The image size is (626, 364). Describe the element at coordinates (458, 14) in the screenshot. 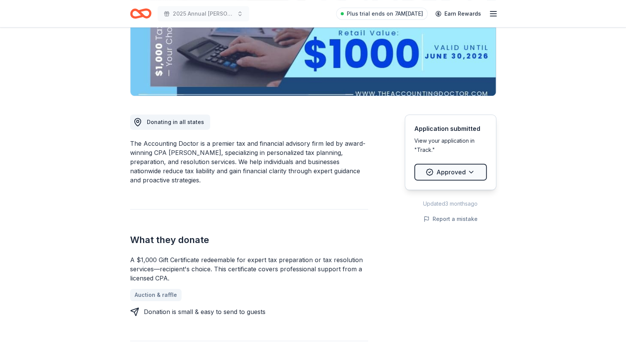

I see `a: Earn Rewards` at that location.